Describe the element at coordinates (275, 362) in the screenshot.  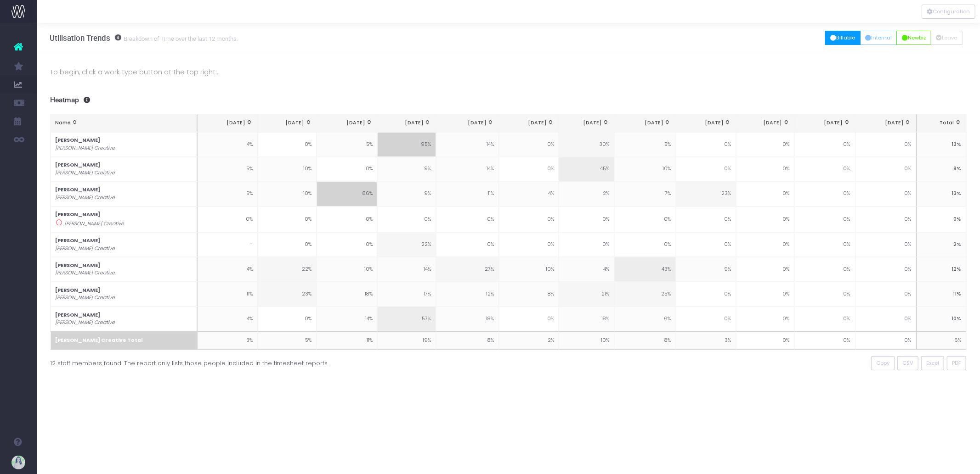
I see `div: 12 staff members found. The report only lists those people included in the timesheet reports.` at that location.